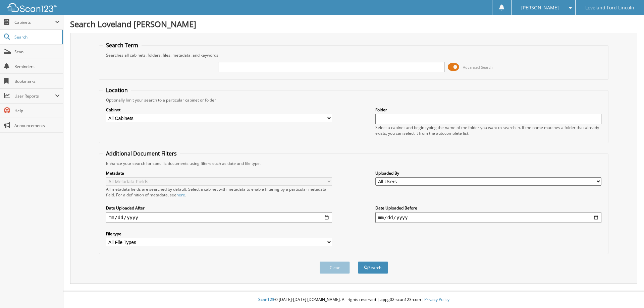  What do you see at coordinates (219, 217) in the screenshot?
I see `input: start` at bounding box center [219, 217].